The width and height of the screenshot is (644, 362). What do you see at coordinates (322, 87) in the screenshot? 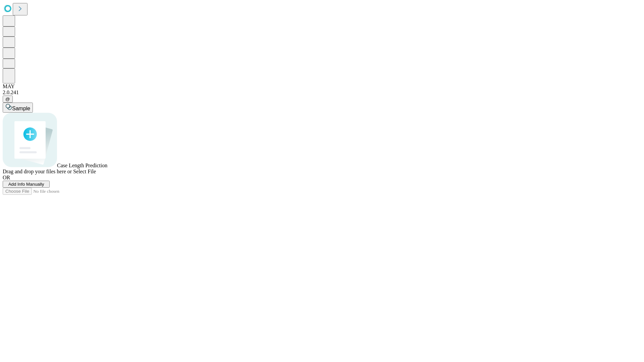
I see `div: MAY` at bounding box center [322, 87].